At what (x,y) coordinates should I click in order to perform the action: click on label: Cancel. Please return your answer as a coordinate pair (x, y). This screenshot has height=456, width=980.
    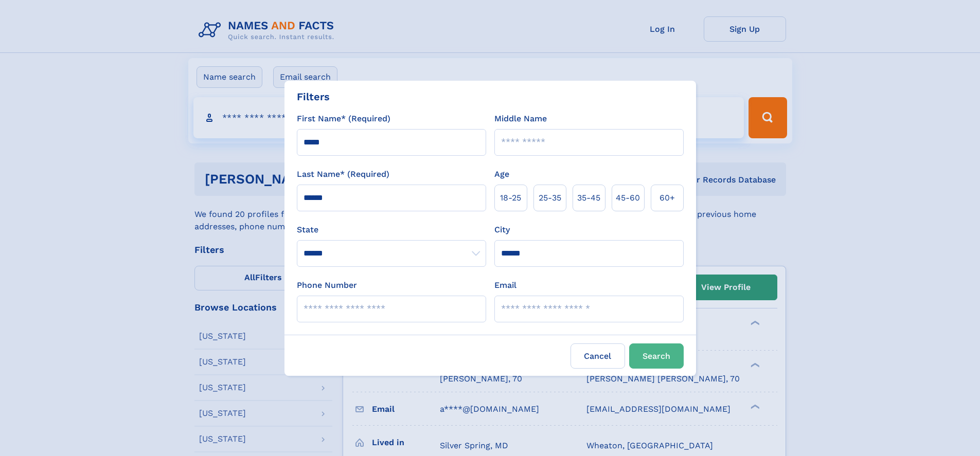
    Looking at the image, I should click on (598, 356).